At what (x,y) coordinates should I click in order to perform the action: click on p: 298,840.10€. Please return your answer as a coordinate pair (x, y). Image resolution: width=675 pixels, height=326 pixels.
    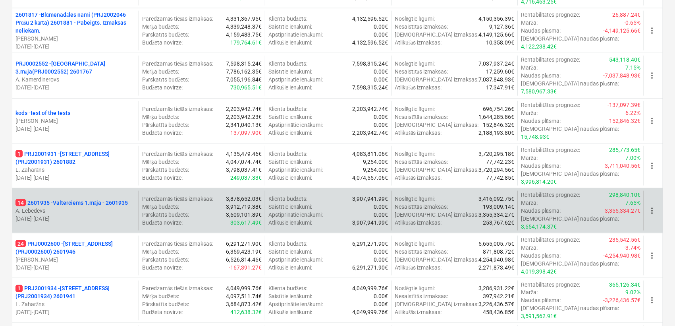
    Looking at the image, I should click on (625, 195).